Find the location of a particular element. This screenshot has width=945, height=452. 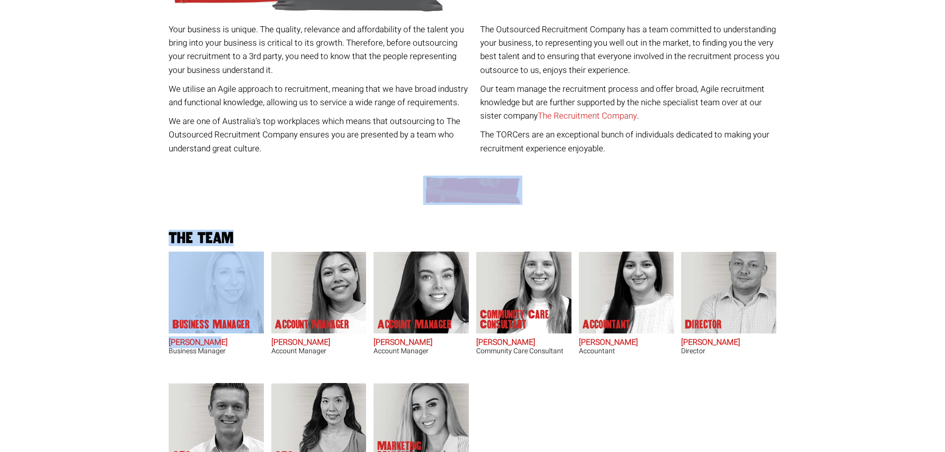

h3: Community Care Consultant is located at coordinates (524, 351).